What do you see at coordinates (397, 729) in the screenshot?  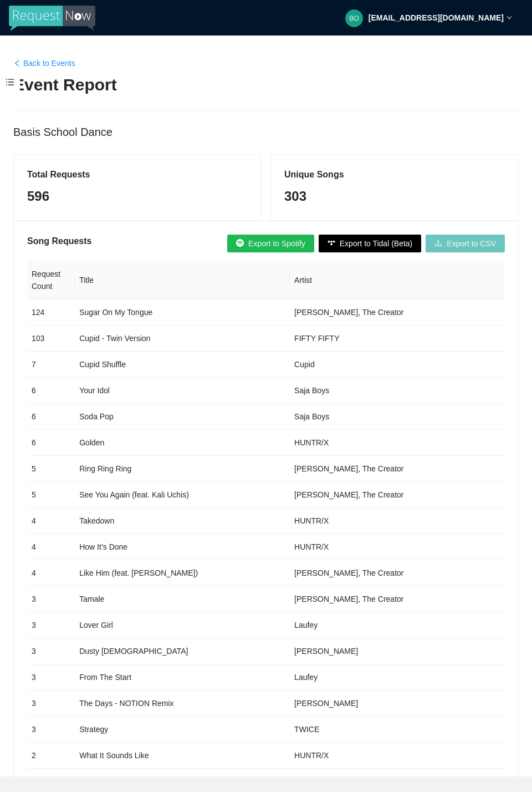 I see `td: TWICE` at bounding box center [397, 729].